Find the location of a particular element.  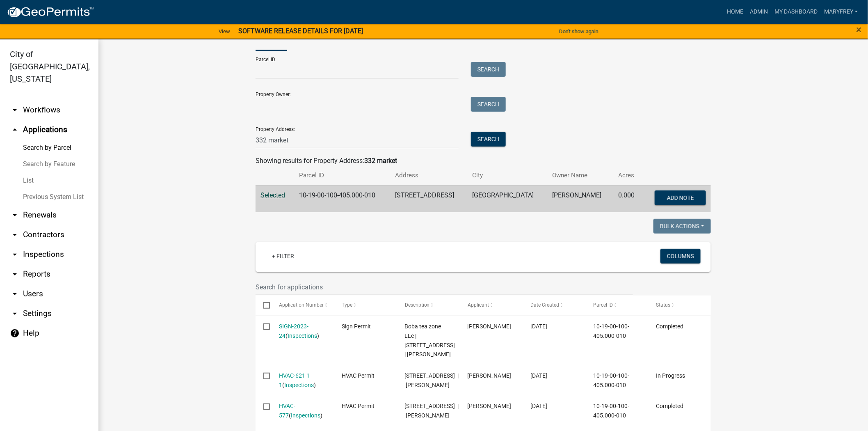

div: Showing results for Property Address: is located at coordinates (483, 161).